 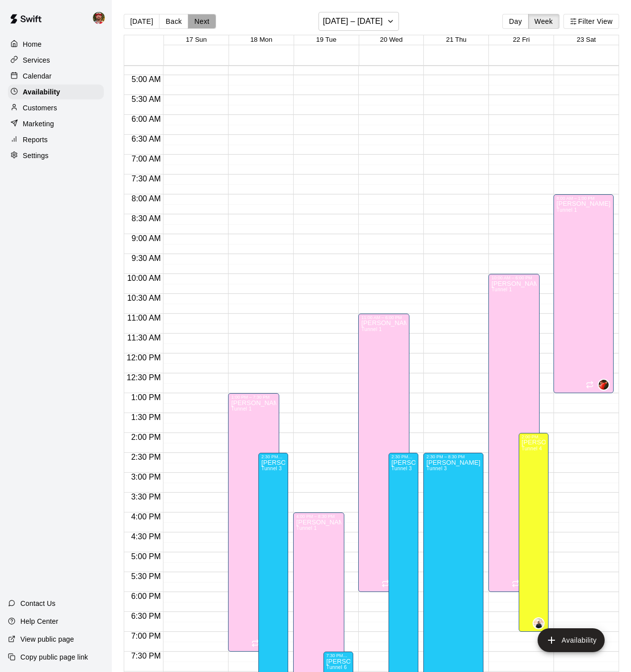 I want to click on p: Settings, so click(x=36, y=155).